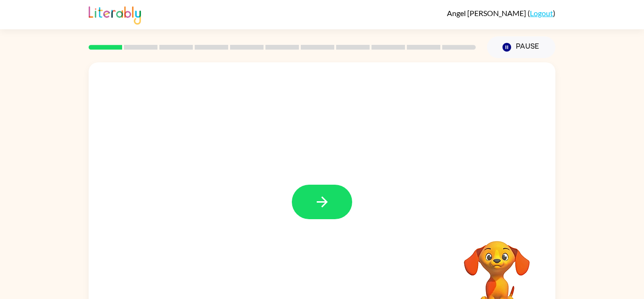  What do you see at coordinates (521, 47) in the screenshot?
I see `button: Pause` at bounding box center [521, 47].